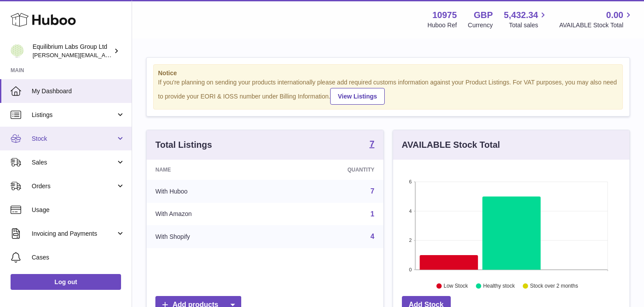 The width and height of the screenshot is (644, 307). What do you see at coordinates (596, 19) in the screenshot?
I see `a: 0.00 AVAILABLE Stock Total` at bounding box center [596, 19].